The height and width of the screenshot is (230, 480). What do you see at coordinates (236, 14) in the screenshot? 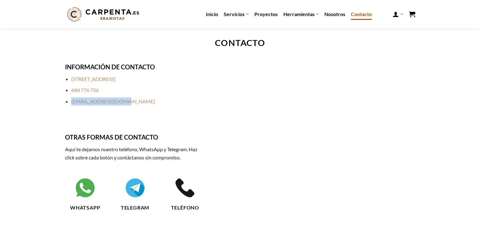
I see `a: Servicios` at bounding box center [236, 14].